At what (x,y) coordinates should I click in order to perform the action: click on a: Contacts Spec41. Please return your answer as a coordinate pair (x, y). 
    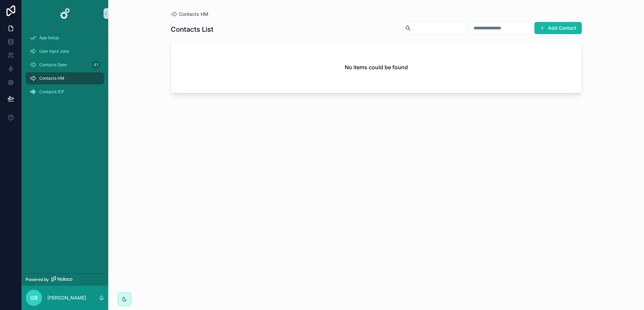
    Looking at the image, I should click on (65, 65).